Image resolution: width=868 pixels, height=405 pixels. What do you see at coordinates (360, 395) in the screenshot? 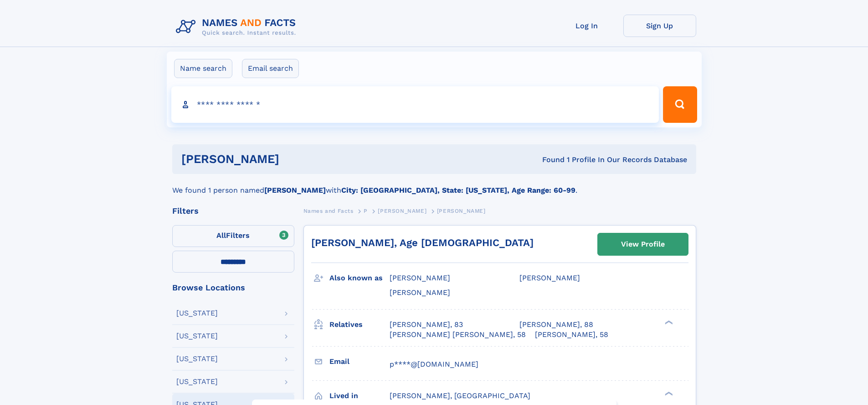
I see `h3: Lived in` at bounding box center [360, 395].